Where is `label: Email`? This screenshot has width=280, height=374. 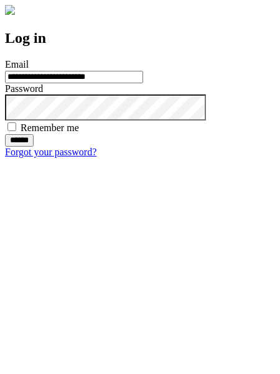 label: Email is located at coordinates (17, 64).